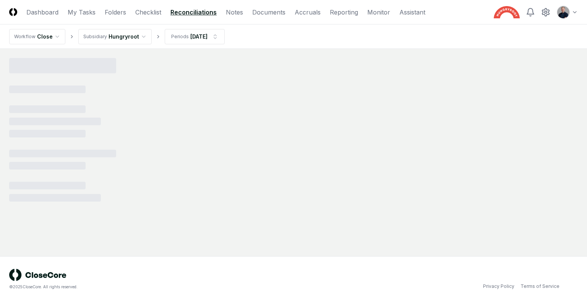 The image size is (587, 302). I want to click on a: Terms of Service, so click(540, 286).